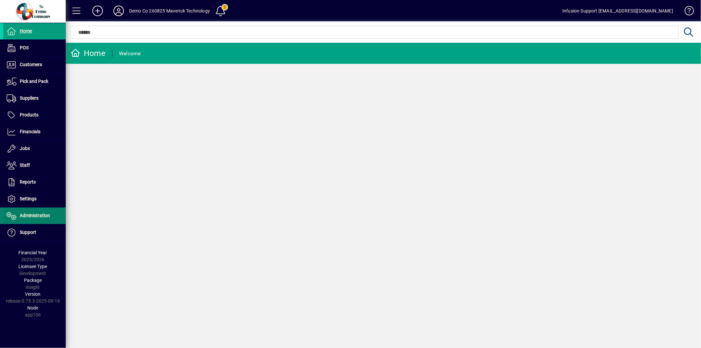 Image resolution: width=701 pixels, height=348 pixels. What do you see at coordinates (34, 65) in the screenshot?
I see `a: Customers` at bounding box center [34, 65].